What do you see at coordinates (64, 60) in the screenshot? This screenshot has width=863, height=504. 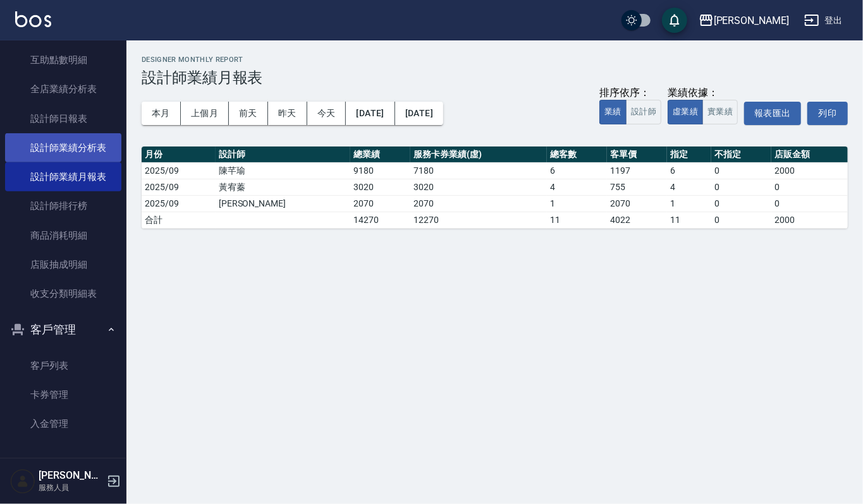 I see `a: 互助點數明細` at bounding box center [64, 60].